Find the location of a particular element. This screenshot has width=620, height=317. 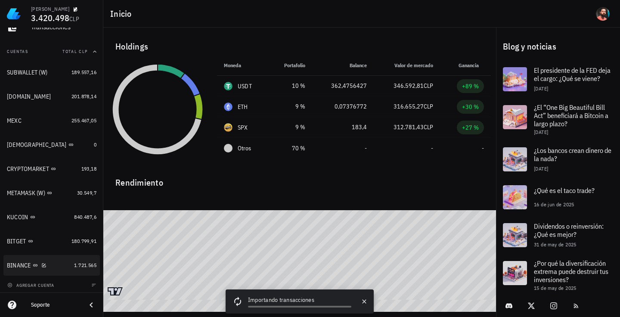

div: BITGET is located at coordinates (16, 241).